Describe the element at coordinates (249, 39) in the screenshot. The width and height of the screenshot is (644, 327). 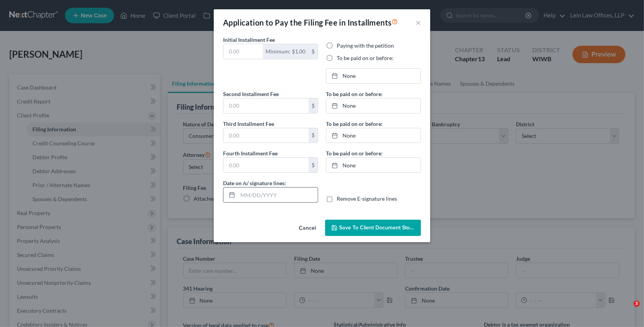
I see `label: Initial Installment Fee` at that location.